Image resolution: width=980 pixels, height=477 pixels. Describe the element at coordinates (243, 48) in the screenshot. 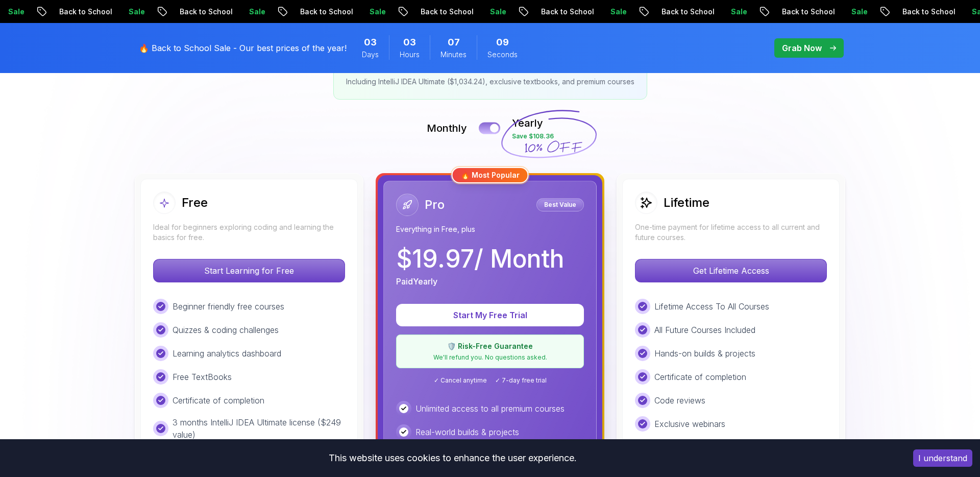

I see `p: 🔥 Back to School Sale - Our best prices of the year!` at that location.